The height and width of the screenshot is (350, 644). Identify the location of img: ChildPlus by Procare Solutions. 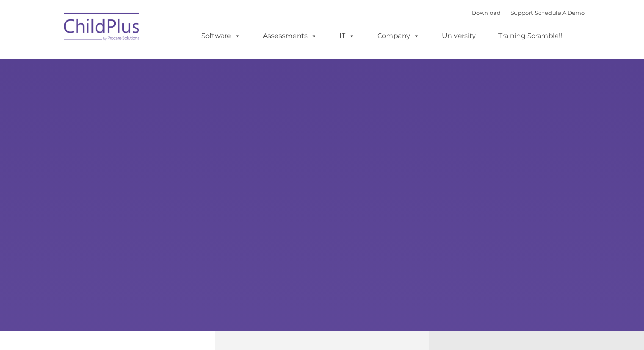
(102, 28).